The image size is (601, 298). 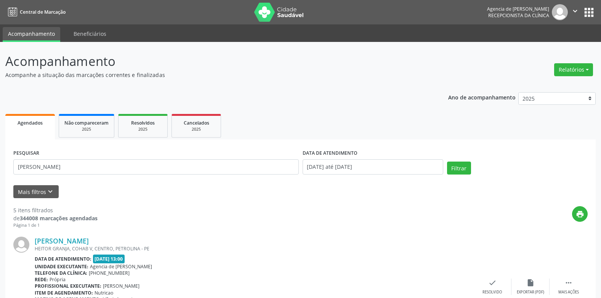 What do you see at coordinates (254, 248) in the screenshot?
I see `div: HEITOR GRANJA, COHAB V, CENTRO, PETROLINA - PE` at bounding box center [254, 248].